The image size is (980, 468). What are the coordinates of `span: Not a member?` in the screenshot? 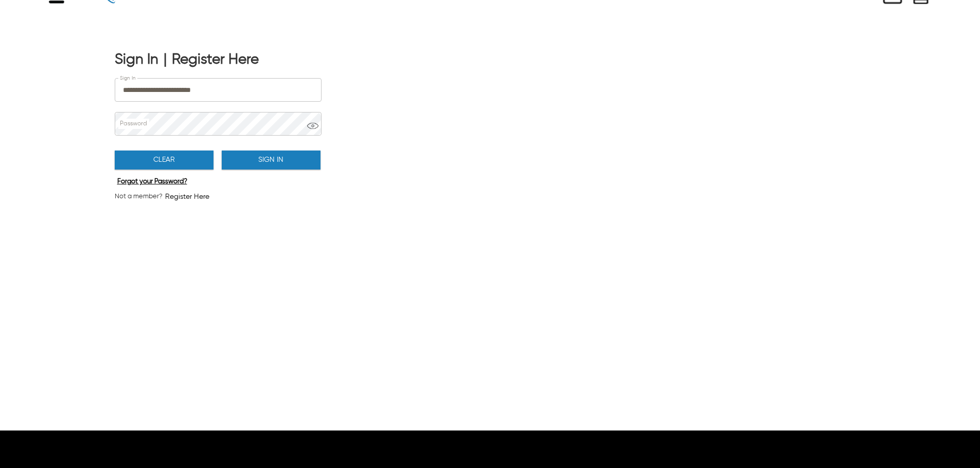 It's located at (138, 197).